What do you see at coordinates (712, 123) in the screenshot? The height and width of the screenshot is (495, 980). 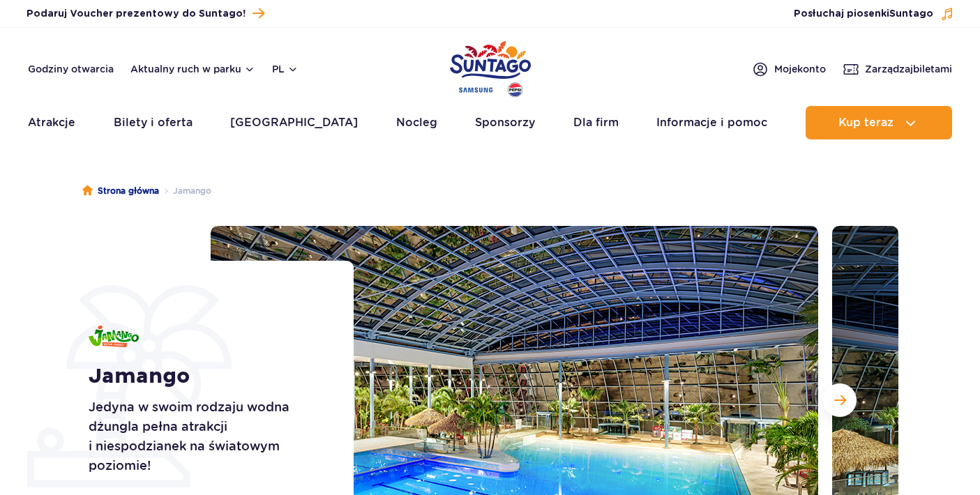 I see `a: Informacje i pomoc` at bounding box center [712, 123].